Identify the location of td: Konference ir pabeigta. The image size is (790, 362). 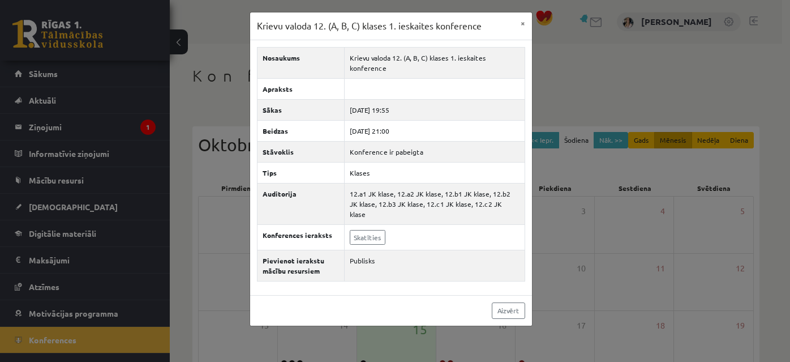
(435, 151).